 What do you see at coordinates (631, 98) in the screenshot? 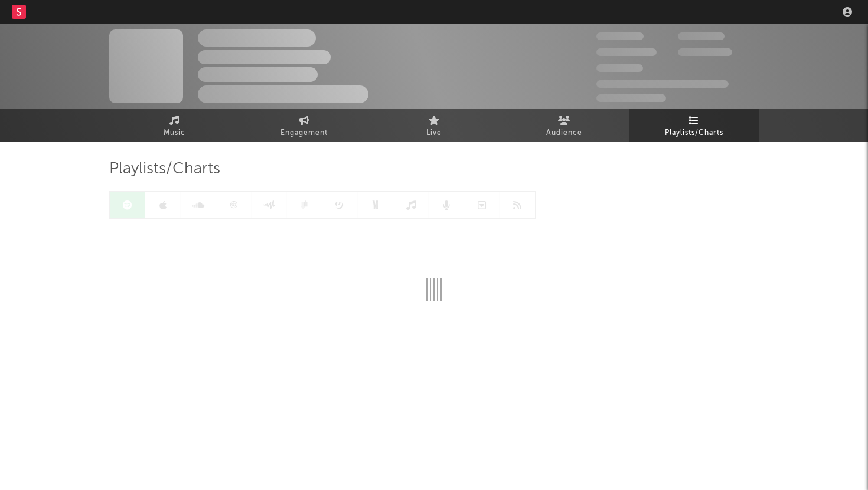
I see `span: Jump Score: 85.0` at bounding box center [631, 98].